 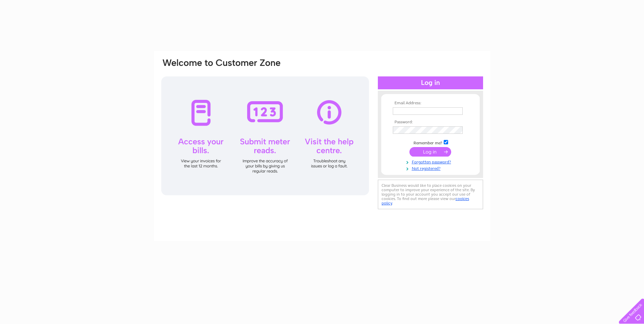 I want to click on input: Submit, so click(x=430, y=152).